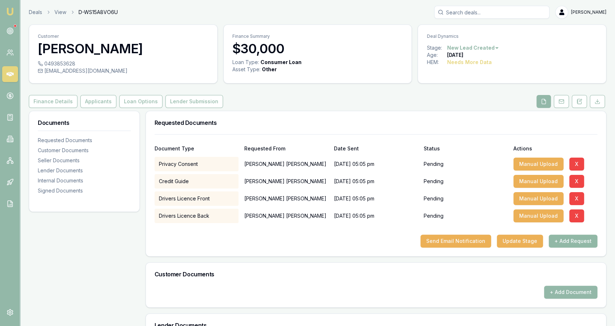 The image size is (615, 326). I want to click on a: Lender Submission, so click(194, 102).